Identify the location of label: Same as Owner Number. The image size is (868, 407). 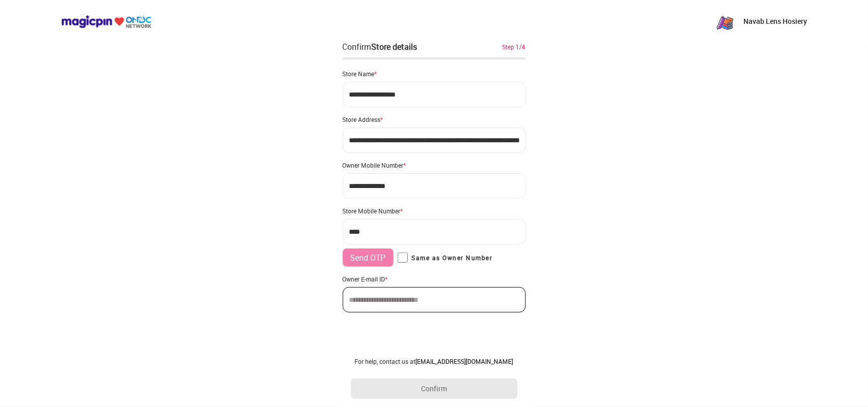
(445, 258).